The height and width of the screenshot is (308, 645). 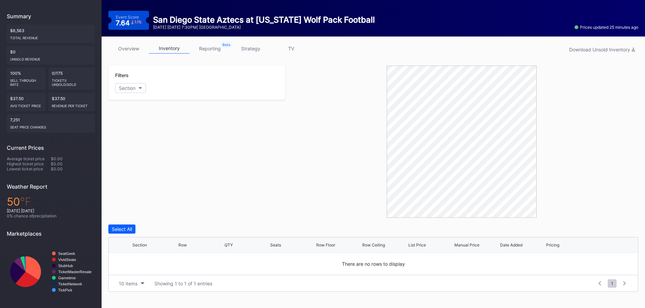 What do you see at coordinates (228, 245) in the screenshot?
I see `div: QTY` at bounding box center [228, 245].